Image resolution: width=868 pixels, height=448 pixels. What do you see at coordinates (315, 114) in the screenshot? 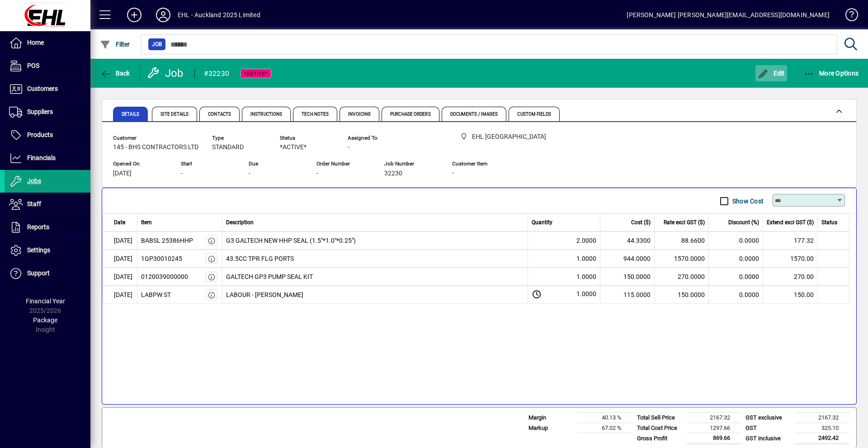
I see `span: Tech Notes` at bounding box center [315, 114].